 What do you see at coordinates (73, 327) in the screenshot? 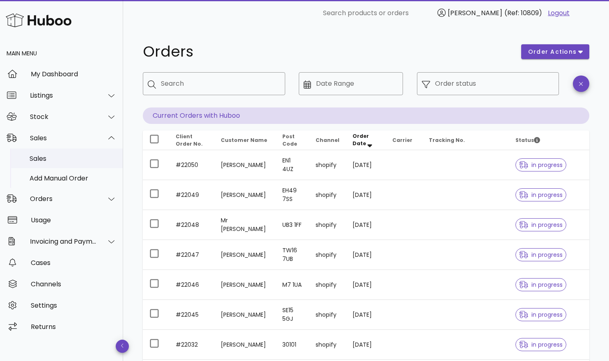
I see `div: Returns` at bounding box center [73, 327].